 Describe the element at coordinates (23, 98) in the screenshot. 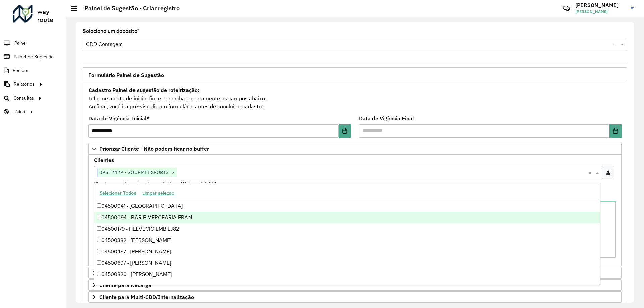

I see `span: Consultas` at that location.